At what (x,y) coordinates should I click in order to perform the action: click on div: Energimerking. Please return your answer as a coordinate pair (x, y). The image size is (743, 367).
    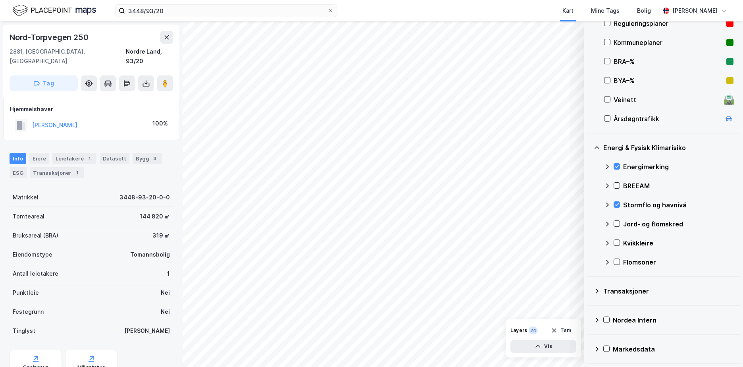
    Looking at the image, I should click on (678, 167).